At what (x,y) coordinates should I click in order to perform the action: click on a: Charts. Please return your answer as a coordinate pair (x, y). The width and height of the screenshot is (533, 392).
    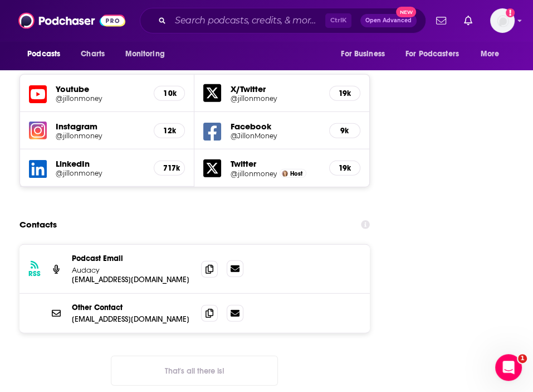
    Looking at the image, I should click on (92, 54).